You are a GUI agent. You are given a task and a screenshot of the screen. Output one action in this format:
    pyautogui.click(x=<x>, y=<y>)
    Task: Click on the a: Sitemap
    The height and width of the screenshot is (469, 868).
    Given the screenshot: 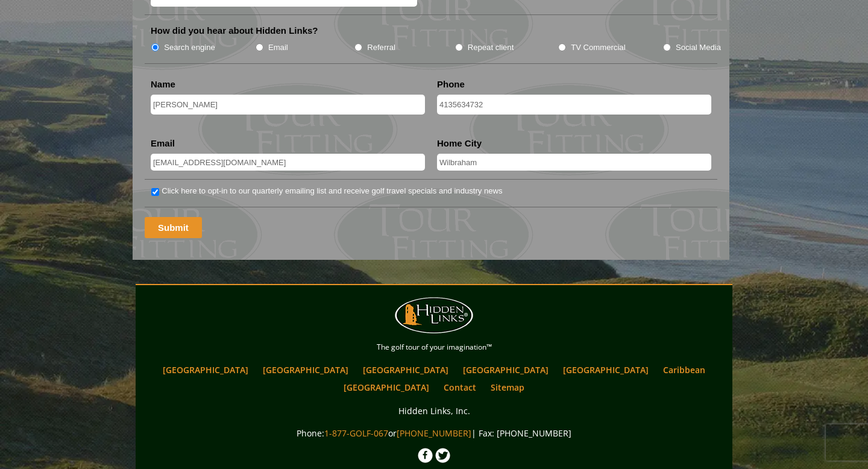 What is the action you would take?
    pyautogui.click(x=508, y=387)
    